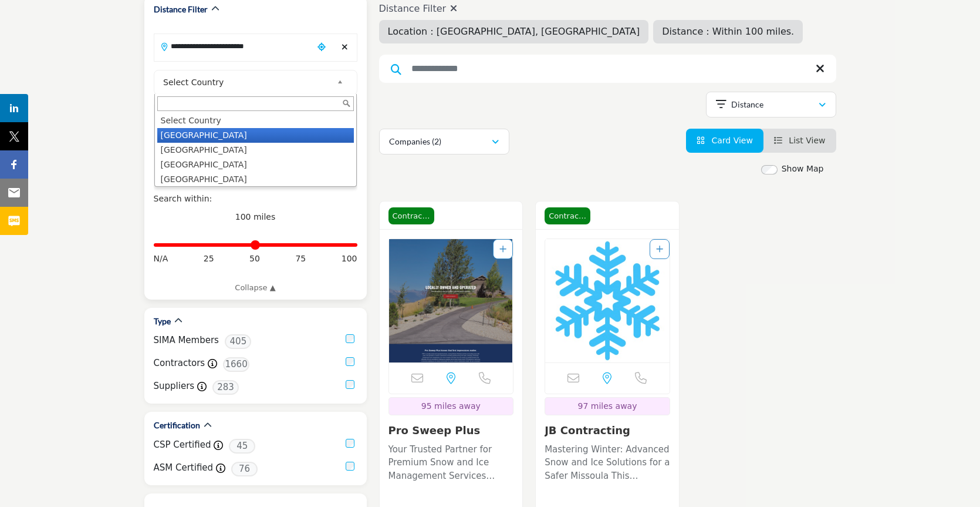 The width and height of the screenshot is (980, 507). What do you see at coordinates (255, 198) in the screenshot?
I see `div: Search within:` at bounding box center [255, 198].